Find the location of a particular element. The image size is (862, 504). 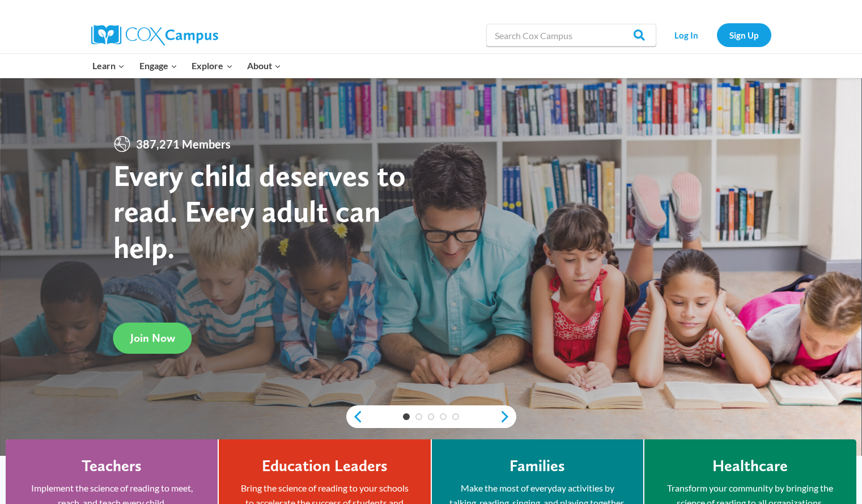

a: 4 is located at coordinates (443, 416).